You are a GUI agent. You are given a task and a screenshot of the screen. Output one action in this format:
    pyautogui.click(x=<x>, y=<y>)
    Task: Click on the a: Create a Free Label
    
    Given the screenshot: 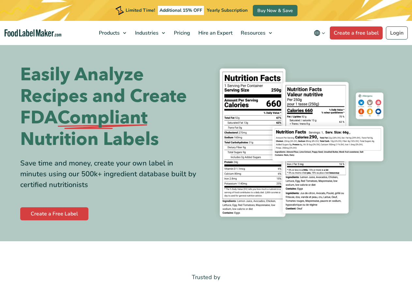 What is the action you would take?
    pyautogui.click(x=54, y=214)
    